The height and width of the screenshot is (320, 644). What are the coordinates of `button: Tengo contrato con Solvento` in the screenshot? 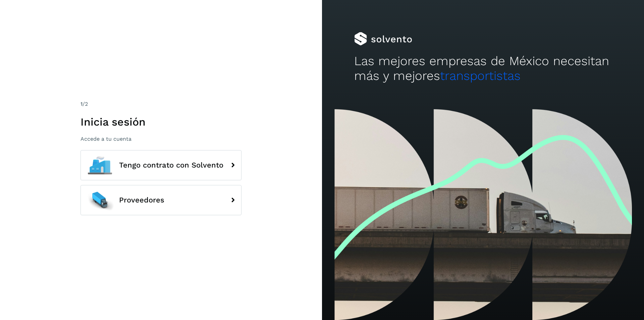 It's located at (161, 165).